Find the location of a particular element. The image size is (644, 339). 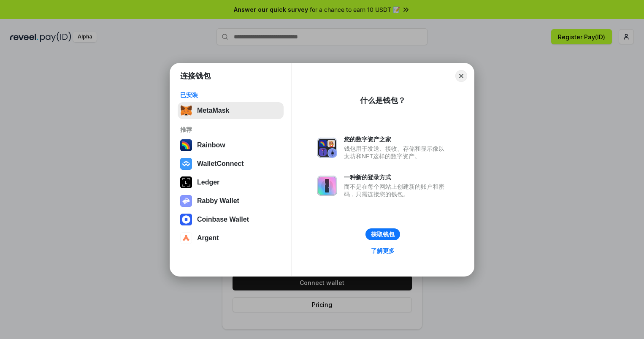

button: MetaMask is located at coordinates (230, 111).